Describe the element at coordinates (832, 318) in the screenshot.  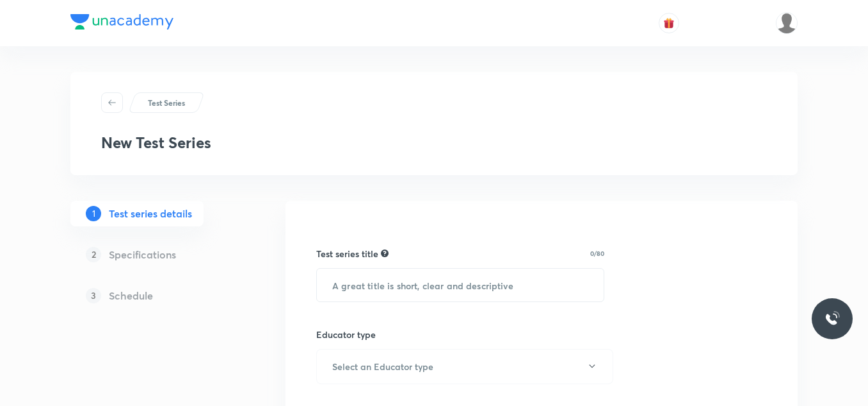
I see `img: ttu` at that location.